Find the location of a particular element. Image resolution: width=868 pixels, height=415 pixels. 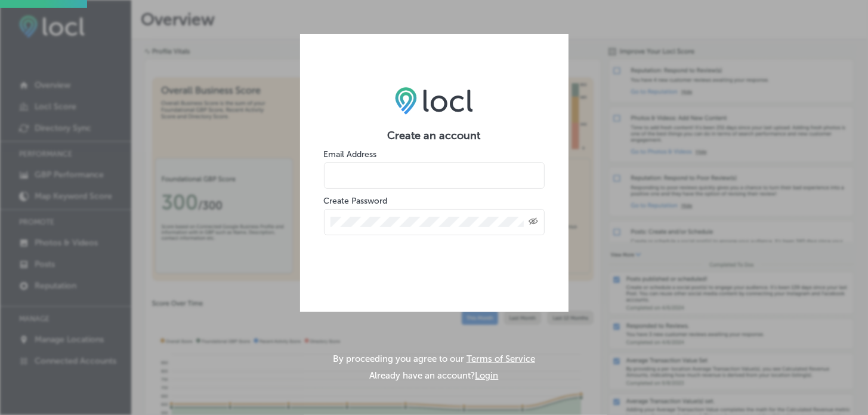

span: Toggle password visibility is located at coordinates (534, 222).